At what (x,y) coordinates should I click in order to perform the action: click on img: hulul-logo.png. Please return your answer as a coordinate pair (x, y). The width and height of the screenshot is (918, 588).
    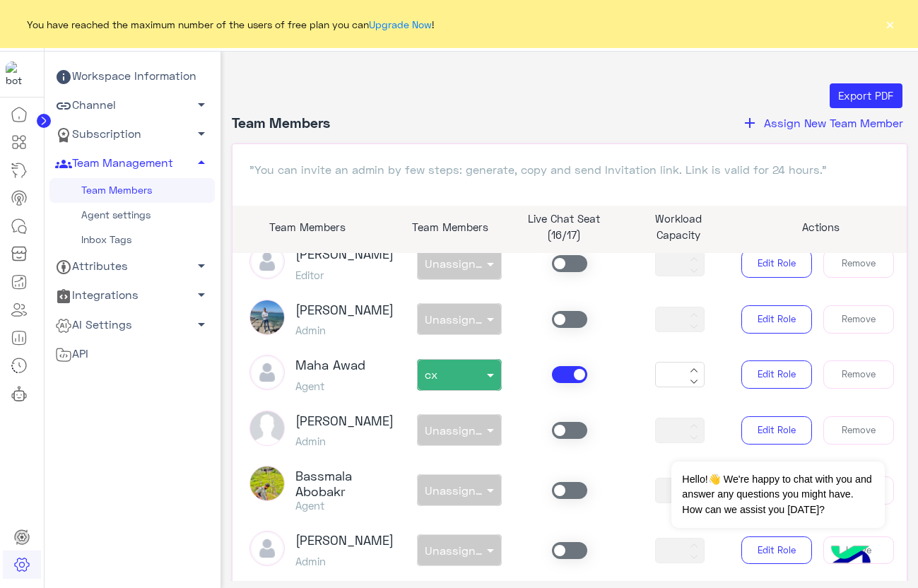
    Looking at the image, I should click on (851, 556).